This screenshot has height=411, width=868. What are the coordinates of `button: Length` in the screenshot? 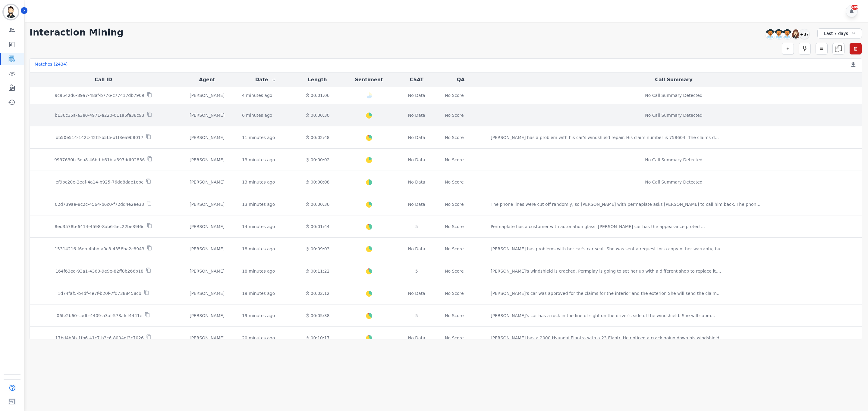 It's located at (317, 80).